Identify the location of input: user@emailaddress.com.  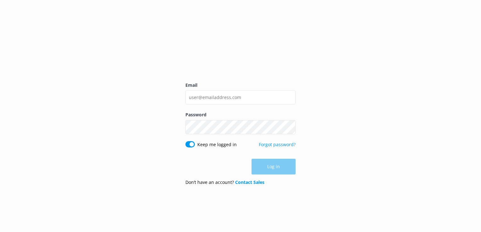
(241, 97).